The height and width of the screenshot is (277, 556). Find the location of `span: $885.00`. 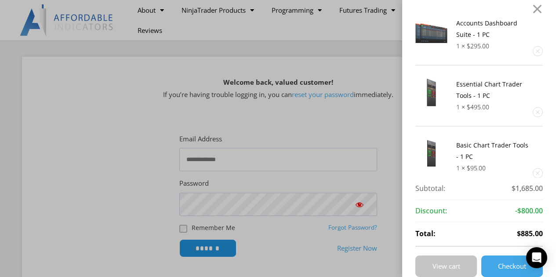

span: $885.00 is located at coordinates (530, 234).